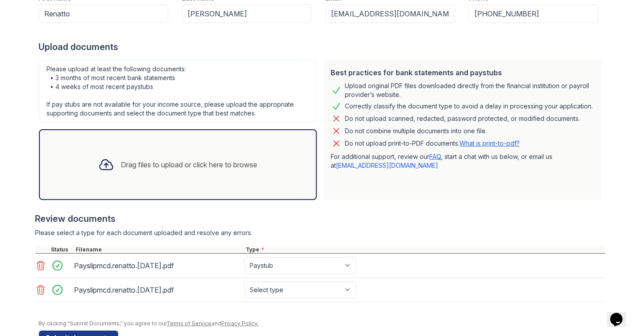 This screenshot has width=644, height=336. What do you see at coordinates (240, 323) in the screenshot?
I see `a: Privacy Policy.` at bounding box center [240, 323].